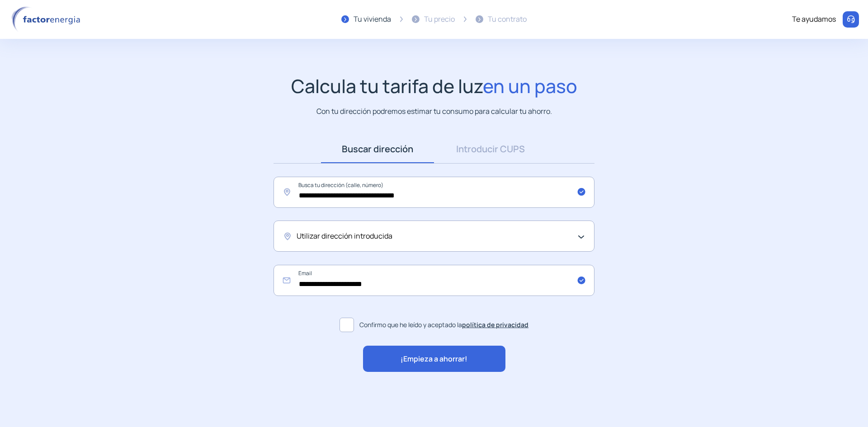 Image resolution: width=868 pixels, height=427 pixels. Describe the element at coordinates (434, 359) in the screenshot. I see `span: ¡Empieza a ahorrar!` at that location.